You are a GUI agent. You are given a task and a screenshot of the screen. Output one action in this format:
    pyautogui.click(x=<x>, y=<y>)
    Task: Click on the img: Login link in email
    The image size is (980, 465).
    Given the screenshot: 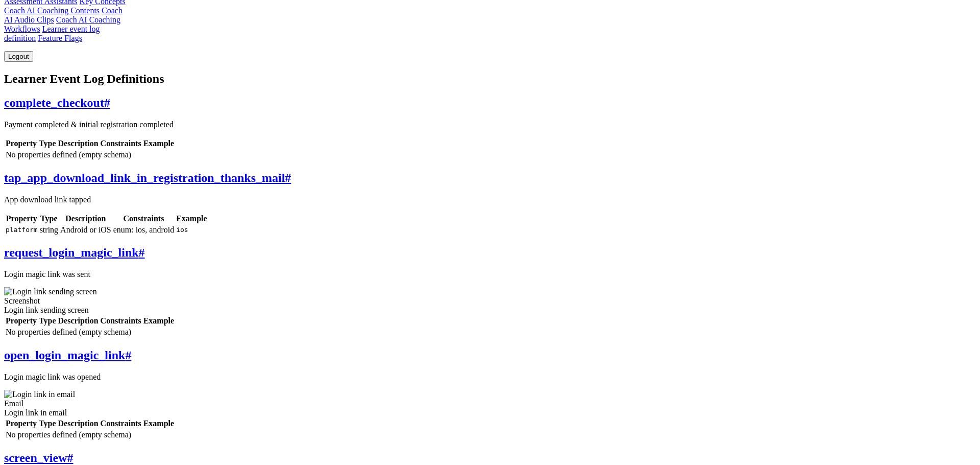 What is the action you would take?
    pyautogui.click(x=39, y=394)
    